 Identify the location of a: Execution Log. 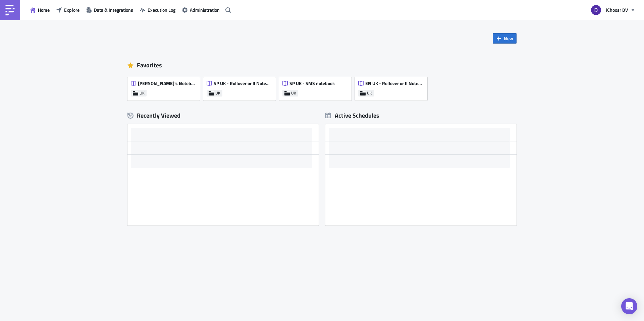
(158, 10).